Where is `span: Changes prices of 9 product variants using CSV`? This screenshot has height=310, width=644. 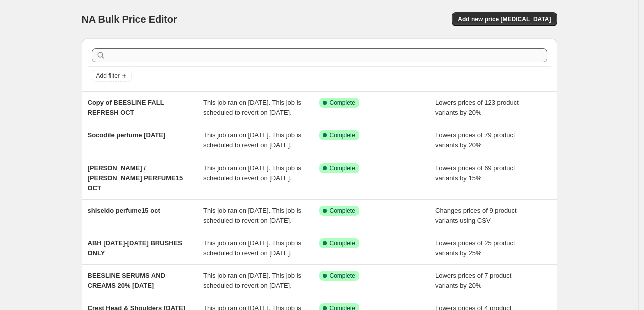
span: Changes prices of 9 product variants using CSV is located at coordinates (476, 215).